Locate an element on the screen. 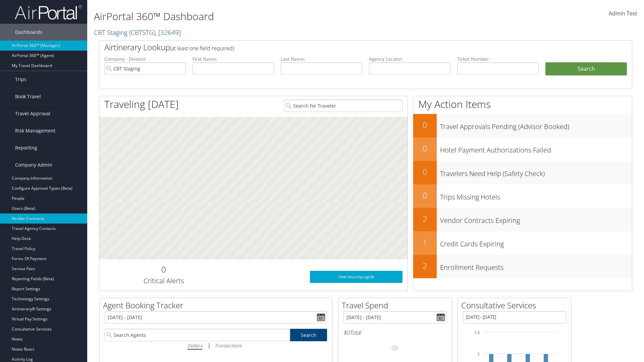 This screenshot has width=644, height=362. span: Reporting is located at coordinates (26, 148).